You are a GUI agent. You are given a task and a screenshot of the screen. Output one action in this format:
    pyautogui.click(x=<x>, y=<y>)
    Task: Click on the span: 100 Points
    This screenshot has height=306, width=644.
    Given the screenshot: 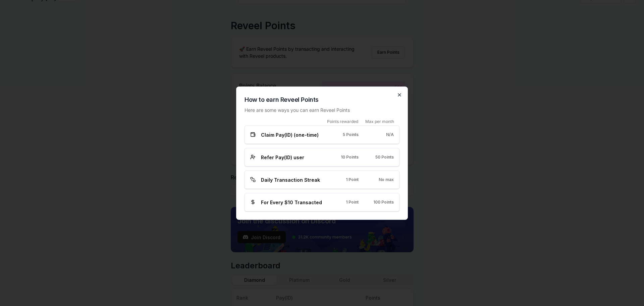 What is the action you would take?
    pyautogui.click(x=384, y=202)
    